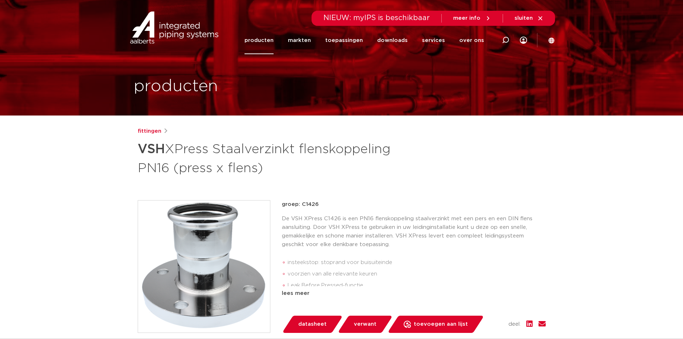  I want to click on nav: Menu, so click(364, 40).